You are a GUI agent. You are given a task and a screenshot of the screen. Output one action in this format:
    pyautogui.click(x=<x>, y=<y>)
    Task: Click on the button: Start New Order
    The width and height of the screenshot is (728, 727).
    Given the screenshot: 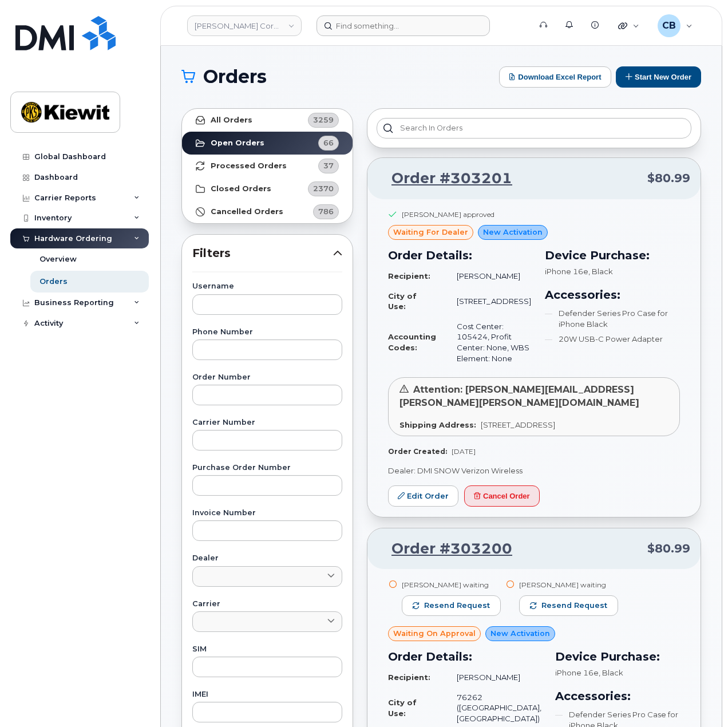 What is the action you would take?
    pyautogui.click(x=658, y=77)
    